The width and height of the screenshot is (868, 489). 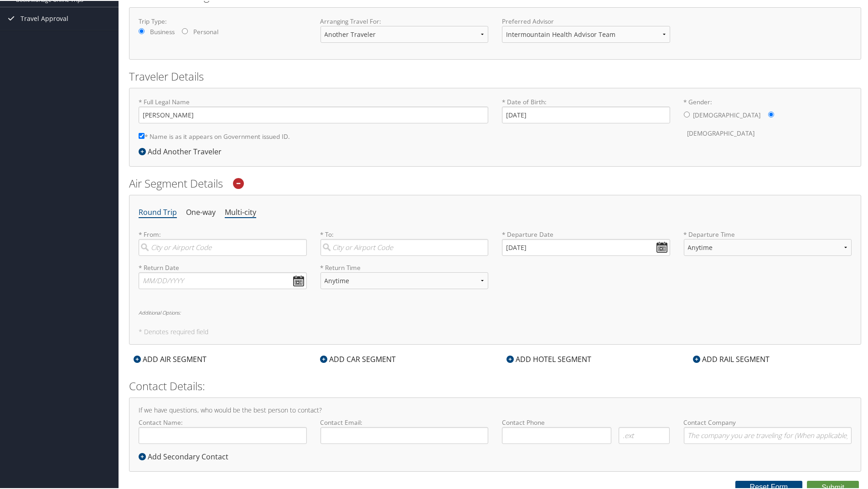 I want to click on label: Contact Name:, so click(x=222, y=430).